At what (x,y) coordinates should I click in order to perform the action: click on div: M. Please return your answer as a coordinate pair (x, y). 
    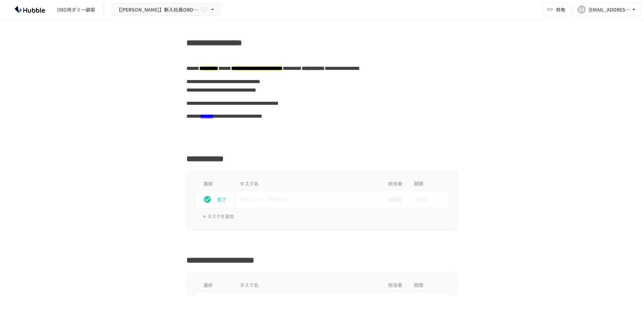
    Looking at the image, I should click on (582, 10).